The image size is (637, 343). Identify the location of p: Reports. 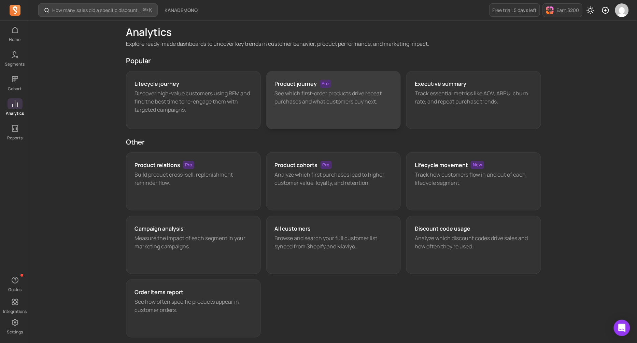
(15, 138).